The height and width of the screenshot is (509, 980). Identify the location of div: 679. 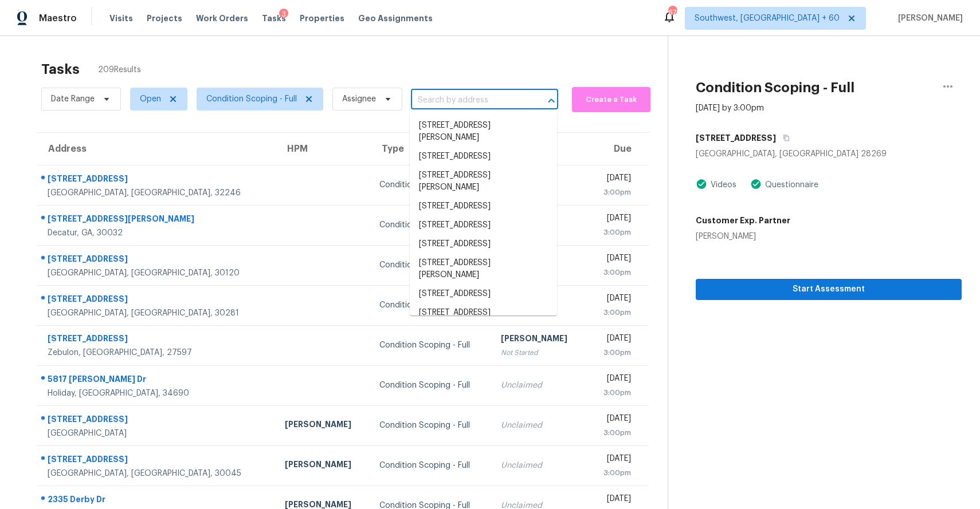
(672, 13).